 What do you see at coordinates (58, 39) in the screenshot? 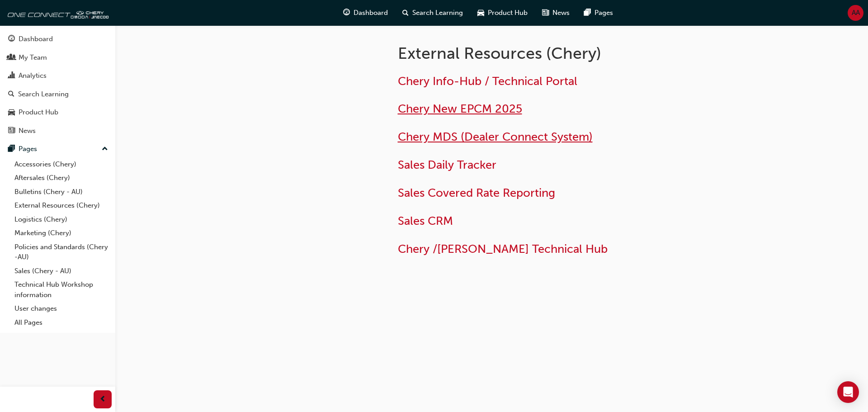
I see `a: Dashboard` at bounding box center [58, 39].